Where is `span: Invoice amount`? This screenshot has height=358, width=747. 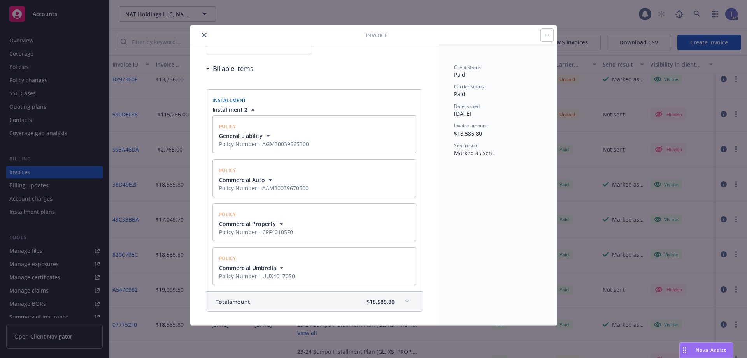
span: Invoice amount is located at coordinates (470, 125).